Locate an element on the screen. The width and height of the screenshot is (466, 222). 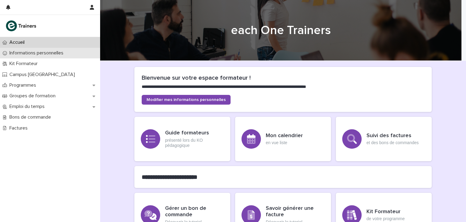
h3: Mon calendrier is located at coordinates (284, 136).